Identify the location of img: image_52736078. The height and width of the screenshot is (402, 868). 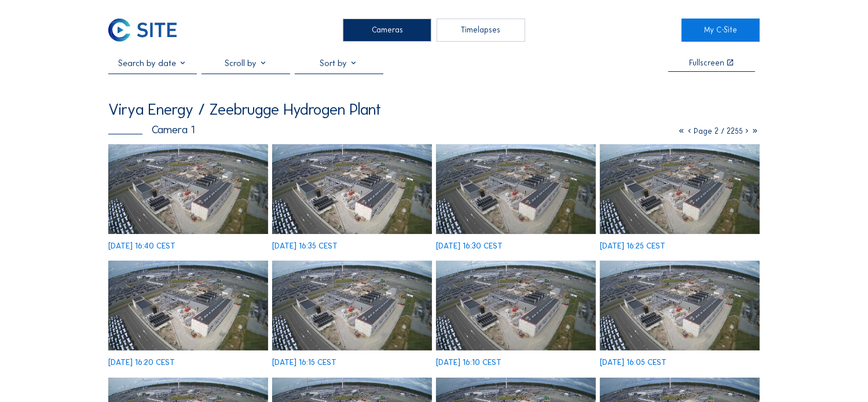
(351, 189).